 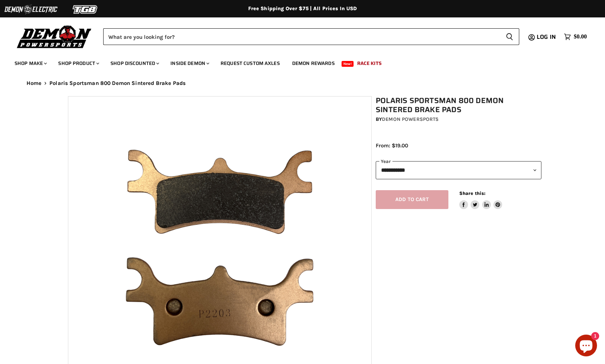 I want to click on a: Inside Demon, so click(x=189, y=63).